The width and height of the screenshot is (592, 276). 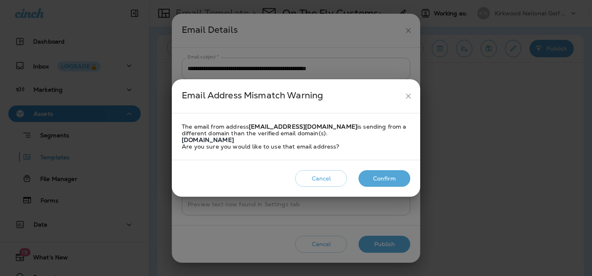 What do you see at coordinates (291, 96) in the screenshot?
I see `div: Email Address Mismatch Warning` at bounding box center [291, 96].